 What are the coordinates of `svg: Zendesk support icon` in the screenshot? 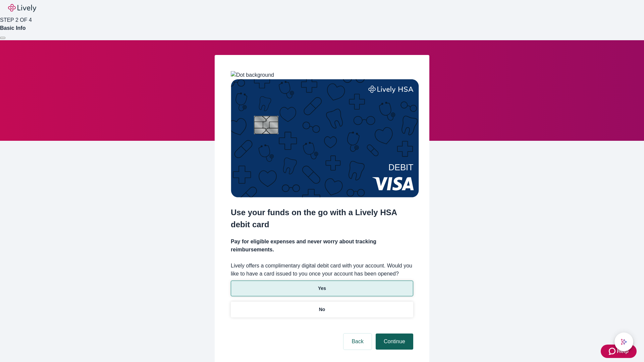 It's located at (613, 351).